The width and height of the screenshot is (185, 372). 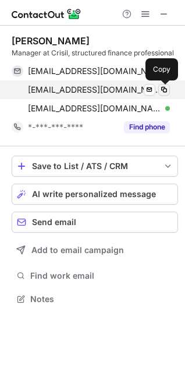 I want to click on span: Send email, so click(x=54, y=222).